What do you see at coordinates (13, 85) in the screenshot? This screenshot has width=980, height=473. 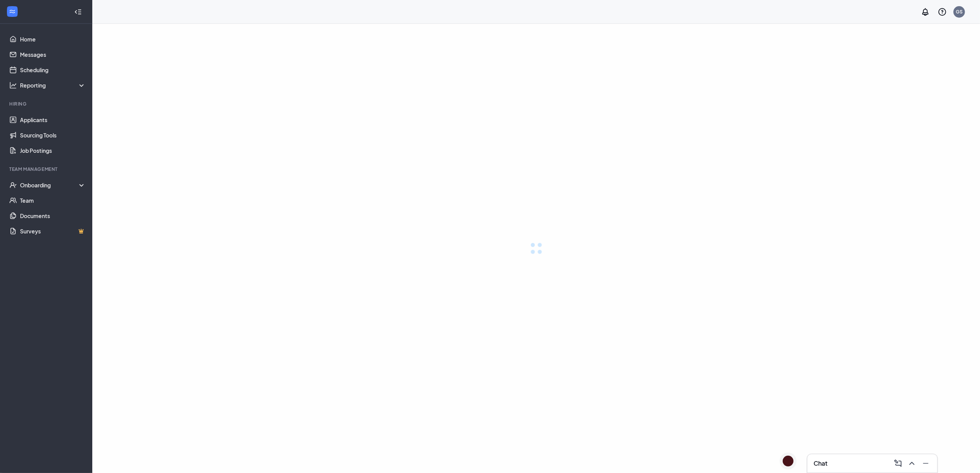 I see `svg: Analysis` at bounding box center [13, 85].